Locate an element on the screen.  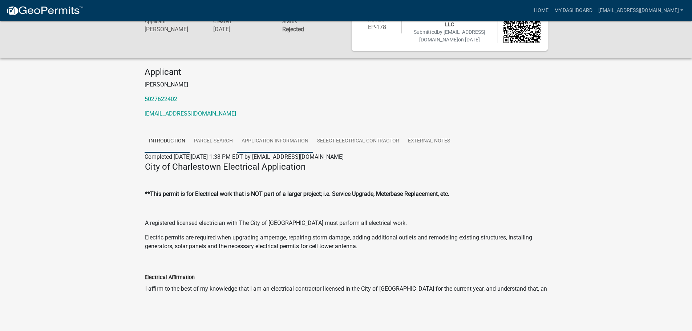
a: Select Electrical Contractor is located at coordinates (358, 141).